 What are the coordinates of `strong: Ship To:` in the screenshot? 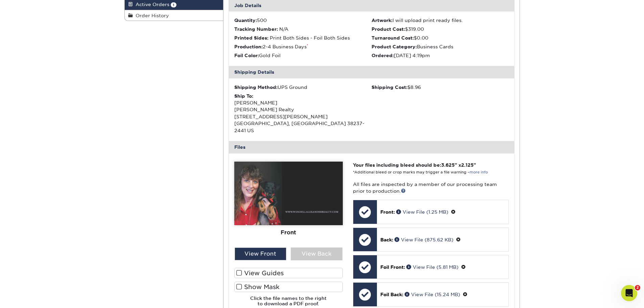 It's located at (244, 96).